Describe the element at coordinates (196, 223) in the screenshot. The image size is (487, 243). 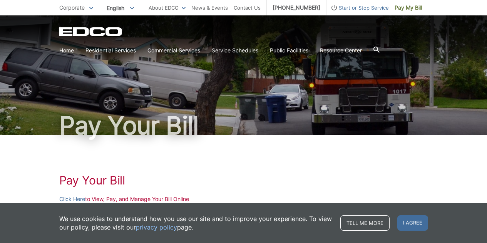
I see `p: We use cookies to understand how you use our site and to improve your experience. To view our pol...` at that location.